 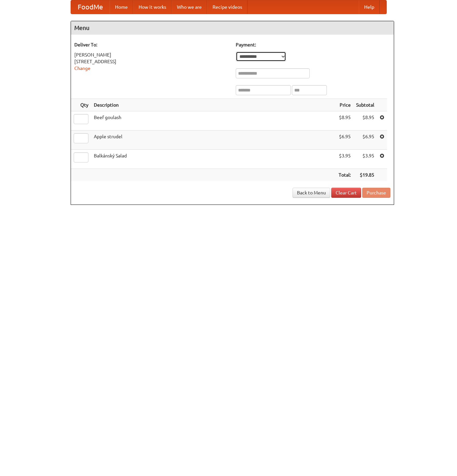 I want to click on h5: Payment:, so click(x=313, y=45).